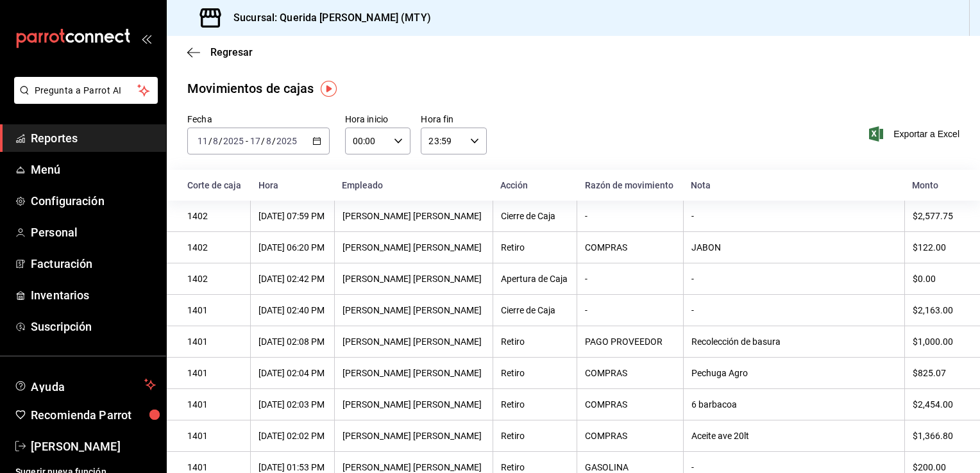 The width and height of the screenshot is (980, 473). Describe the element at coordinates (935, 247) in the screenshot. I see `div: $122.00` at that location.